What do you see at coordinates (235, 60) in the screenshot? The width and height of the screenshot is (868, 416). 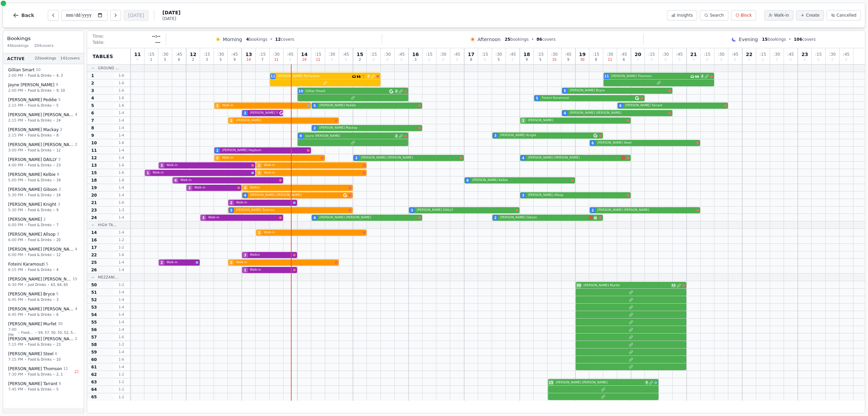 I see `span: 9` at bounding box center [235, 60].